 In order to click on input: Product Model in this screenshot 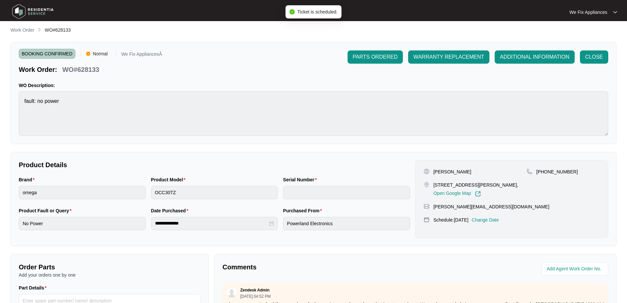, I will do `click(215, 192)`.